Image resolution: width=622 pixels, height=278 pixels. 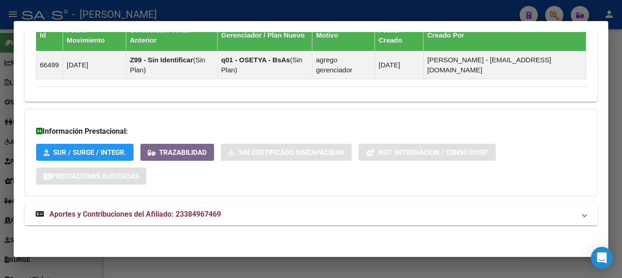 I want to click on mat-expansion-panel-header: Aportes y Contribuciones del Afiliado: 23384967469, so click(x=311, y=214).